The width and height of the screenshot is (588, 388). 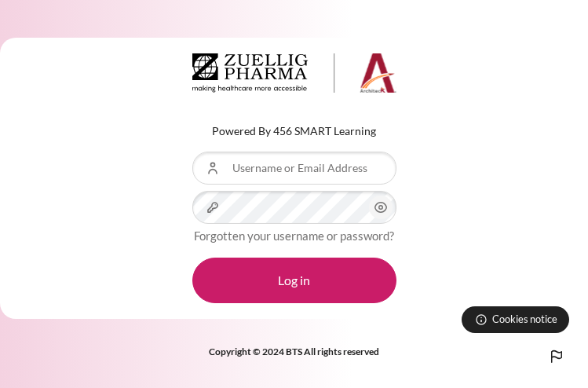 What do you see at coordinates (294, 280) in the screenshot?
I see `button: Log in` at bounding box center [294, 280].